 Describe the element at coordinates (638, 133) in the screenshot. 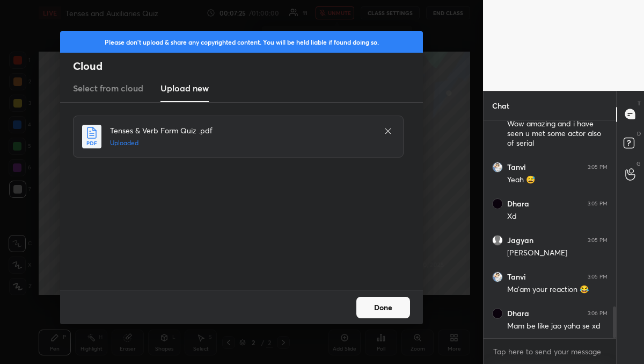

I see `p: D` at that location.